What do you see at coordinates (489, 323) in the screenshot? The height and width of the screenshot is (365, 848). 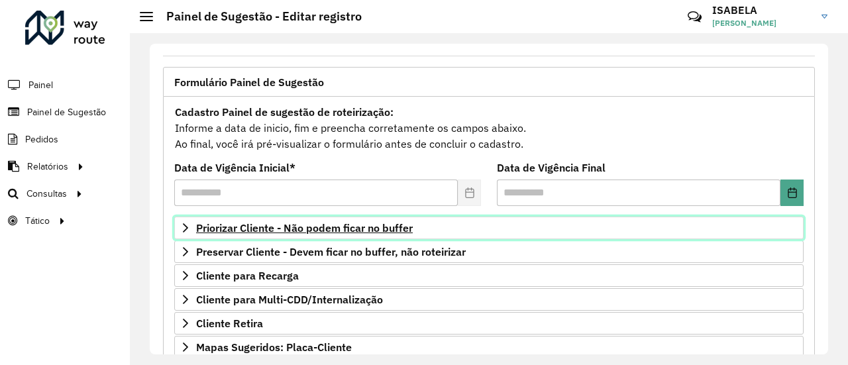 I see `a: Cliente Retira` at bounding box center [489, 323].